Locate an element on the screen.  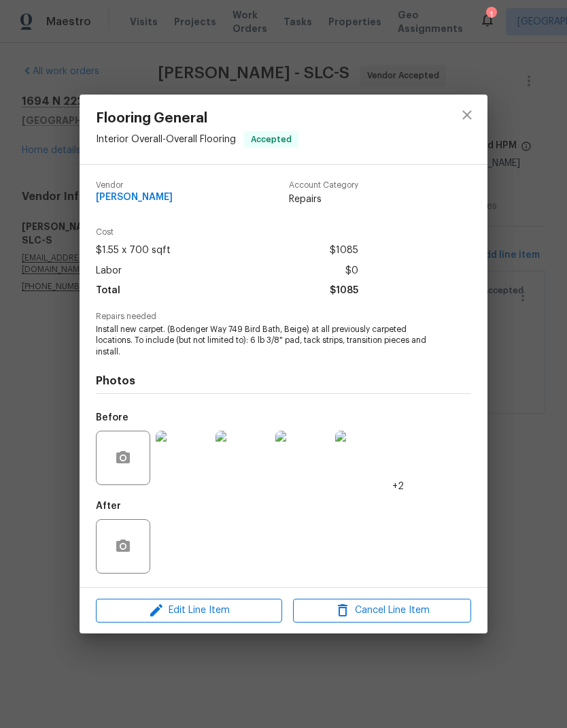
button: close is located at coordinates (467, 115).